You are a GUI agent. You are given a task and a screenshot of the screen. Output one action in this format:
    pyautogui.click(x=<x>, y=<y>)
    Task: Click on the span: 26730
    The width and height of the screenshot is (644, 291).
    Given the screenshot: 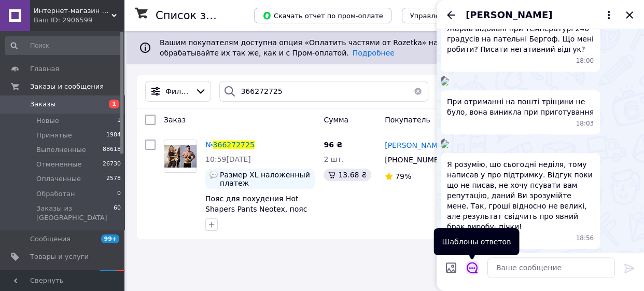 What is the action you would take?
    pyautogui.click(x=111, y=165)
    